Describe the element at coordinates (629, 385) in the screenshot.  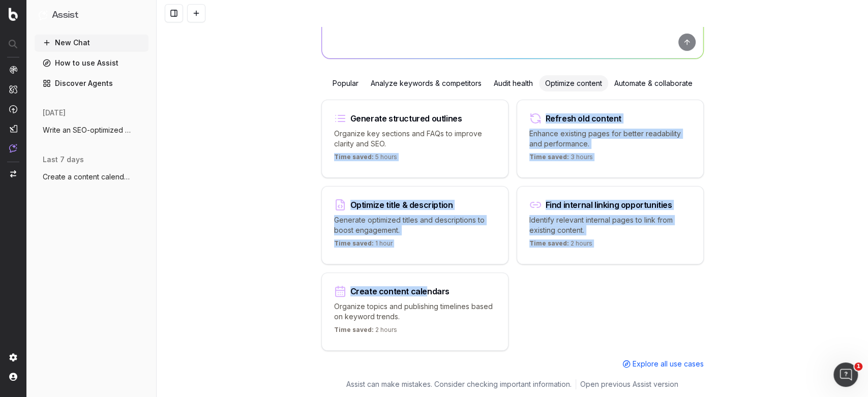
I see `a: Open previous Assist version` at that location.